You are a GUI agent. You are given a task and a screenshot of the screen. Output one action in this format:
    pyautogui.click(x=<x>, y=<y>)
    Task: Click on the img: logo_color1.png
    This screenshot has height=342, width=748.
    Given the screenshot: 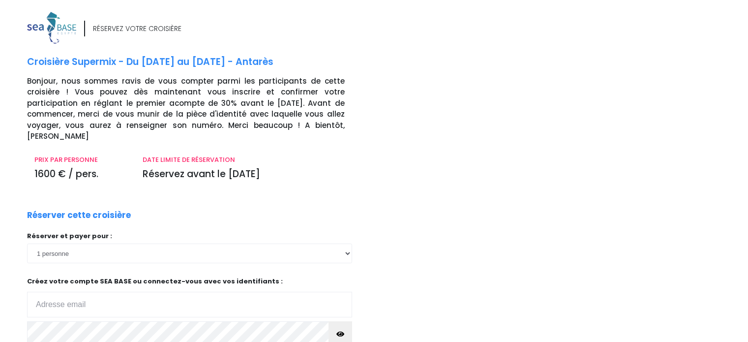 What is the action you would take?
    pyautogui.click(x=52, y=28)
    